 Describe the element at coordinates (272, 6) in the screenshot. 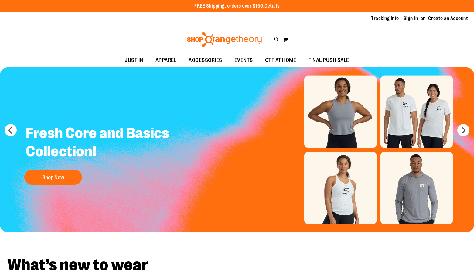

I see `a: Details` at that location.